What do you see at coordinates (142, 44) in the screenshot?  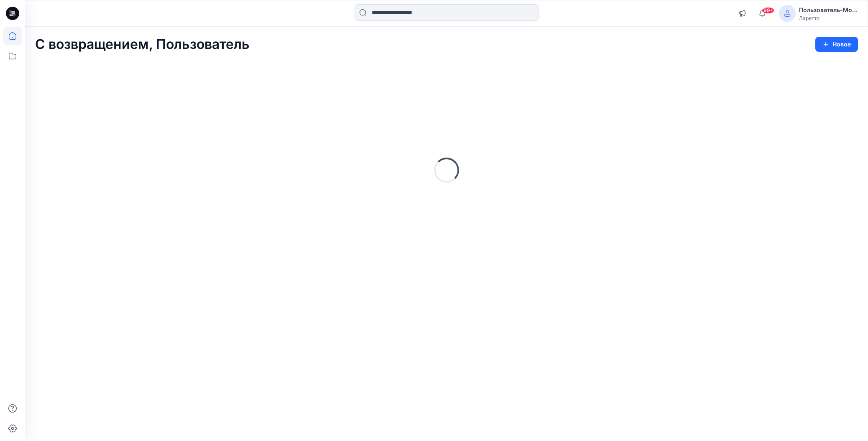 I see `ya-tr-span: С возвращением, Пользователь` at bounding box center [142, 44].